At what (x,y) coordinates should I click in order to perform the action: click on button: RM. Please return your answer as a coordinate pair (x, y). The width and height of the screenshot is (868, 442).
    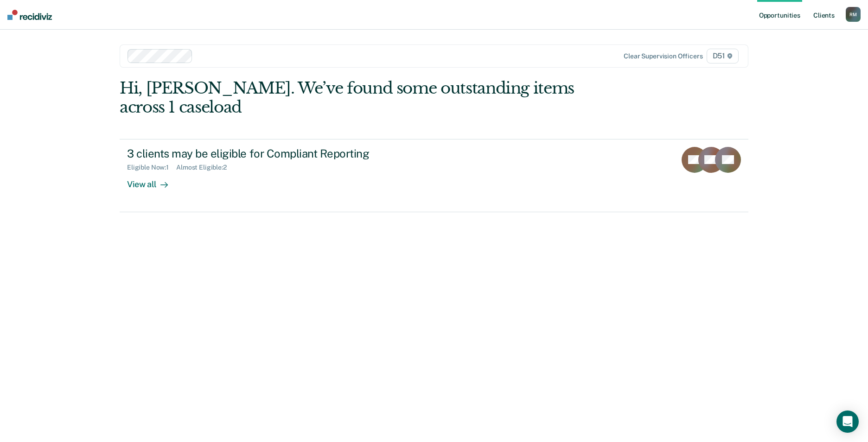
    Looking at the image, I should click on (853, 14).